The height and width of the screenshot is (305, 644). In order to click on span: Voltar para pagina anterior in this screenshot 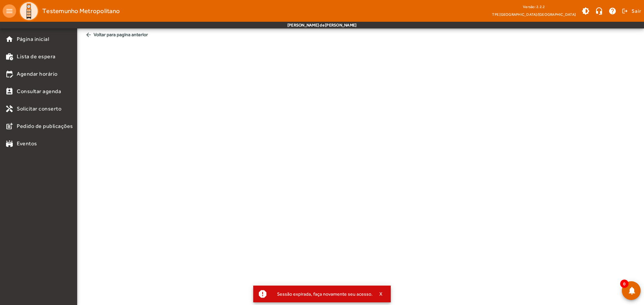, I will do `click(361, 35)`.